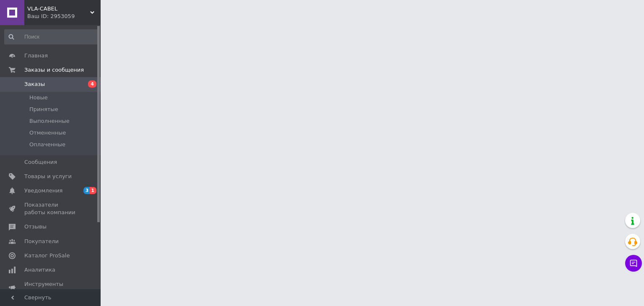 The width and height of the screenshot is (644, 306). Describe the element at coordinates (633, 263) in the screenshot. I see `button: Чат с покупателем` at that location.